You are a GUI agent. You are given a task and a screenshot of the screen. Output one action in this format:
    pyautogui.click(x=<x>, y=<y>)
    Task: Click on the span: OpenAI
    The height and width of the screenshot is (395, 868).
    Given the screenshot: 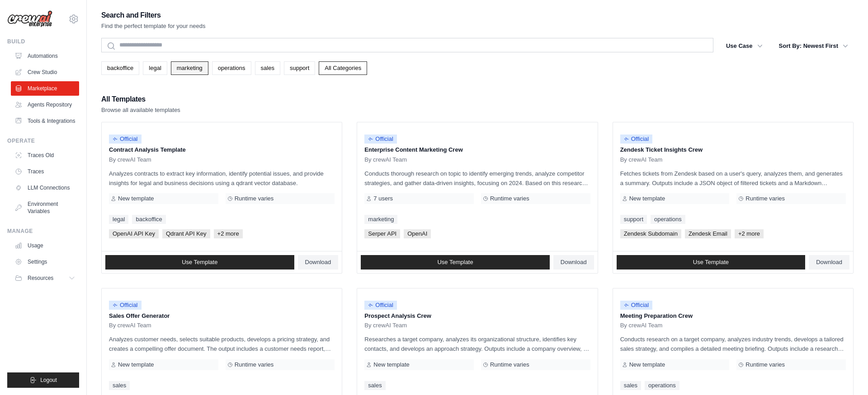 What is the action you would take?
    pyautogui.click(x=417, y=234)
    